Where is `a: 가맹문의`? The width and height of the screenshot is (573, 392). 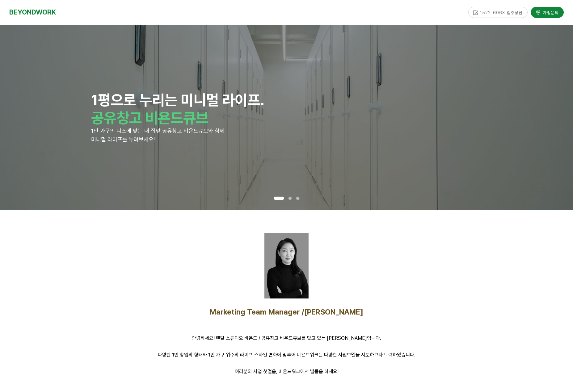 a: 가맹문의 is located at coordinates (547, 12).